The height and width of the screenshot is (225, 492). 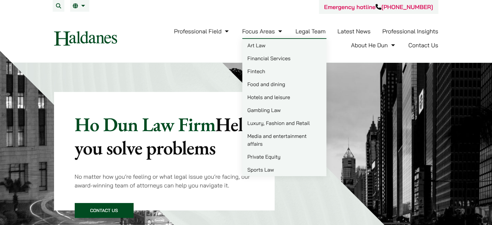 What do you see at coordinates (145, 124) in the screenshot?
I see `font: Ho Dun Law Firm` at bounding box center [145, 124].